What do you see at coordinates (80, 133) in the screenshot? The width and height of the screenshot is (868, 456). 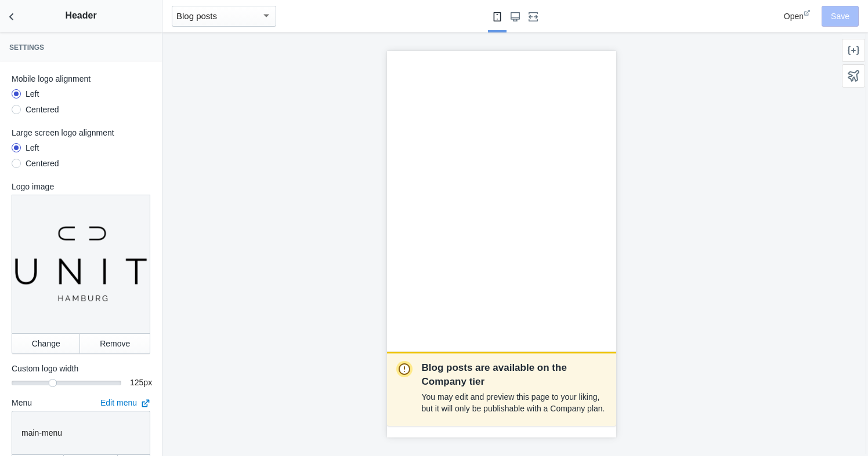 I see `label: Large screen logo alignment` at bounding box center [80, 133].